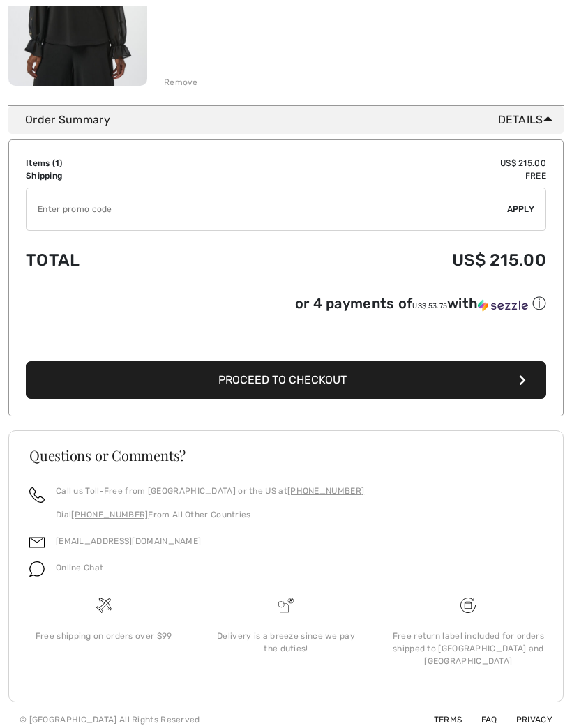 This screenshot has width=572, height=728. What do you see at coordinates (528, 121) in the screenshot?
I see `span: Details` at bounding box center [528, 121].